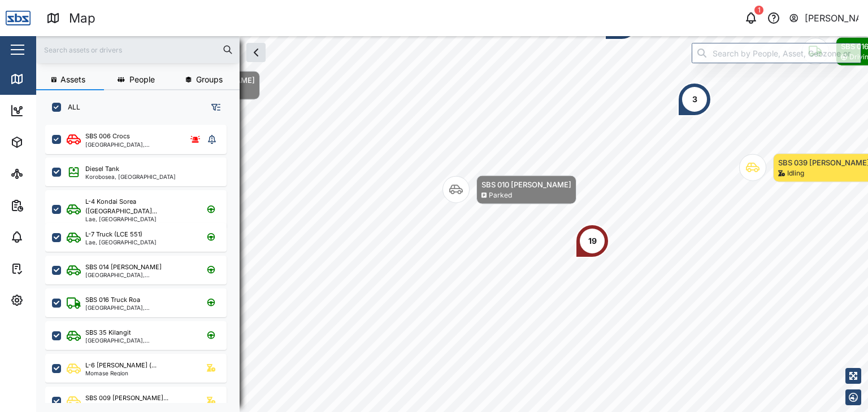 Image resolution: width=868 pixels, height=412 pixels. What do you see at coordinates (102, 169) in the screenshot?
I see `div: Diesel Tank` at bounding box center [102, 169].